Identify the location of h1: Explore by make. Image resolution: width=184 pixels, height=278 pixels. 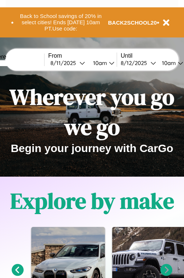
(92, 201).